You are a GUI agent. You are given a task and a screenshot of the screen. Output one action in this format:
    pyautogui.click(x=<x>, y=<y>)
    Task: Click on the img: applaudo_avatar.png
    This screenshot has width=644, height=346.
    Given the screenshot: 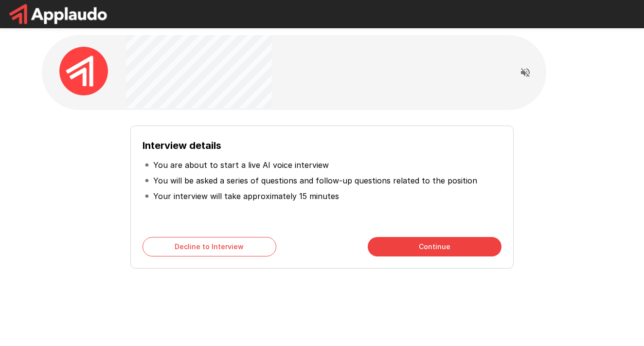 What is the action you would take?
    pyautogui.click(x=84, y=71)
    